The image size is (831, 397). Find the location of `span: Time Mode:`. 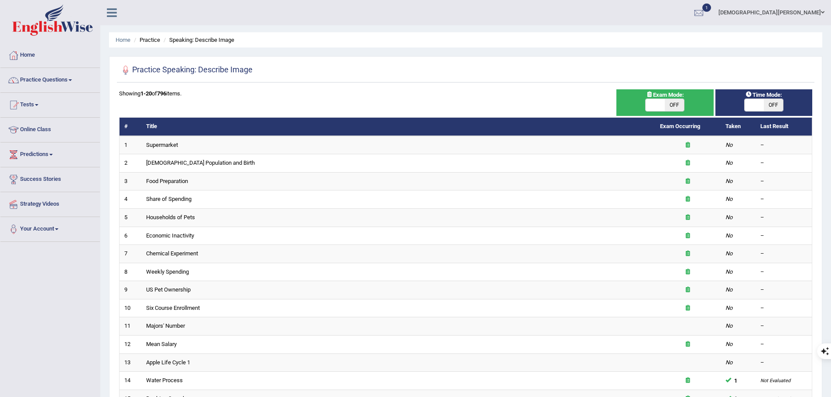

span: Time Mode: is located at coordinates (764, 95).